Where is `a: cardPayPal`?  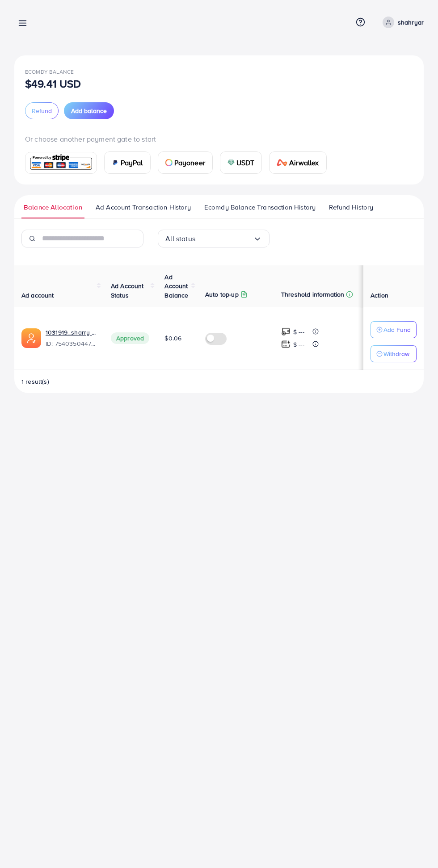 a: cardPayPal is located at coordinates (127, 163).